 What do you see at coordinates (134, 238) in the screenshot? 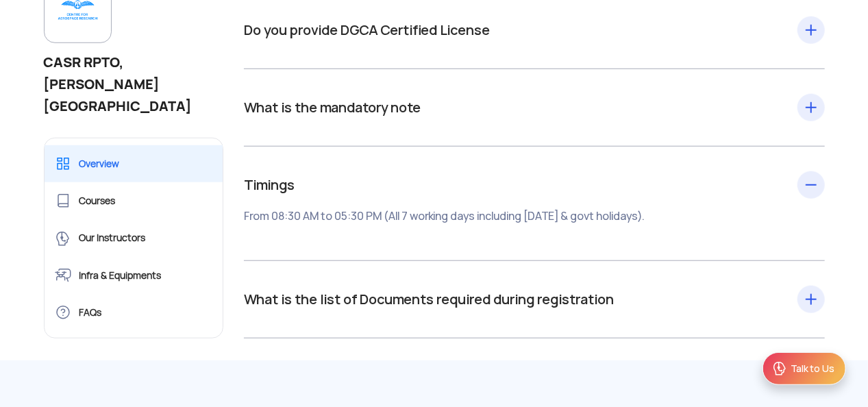
I see `a: Our Instructors` at bounding box center [134, 238].